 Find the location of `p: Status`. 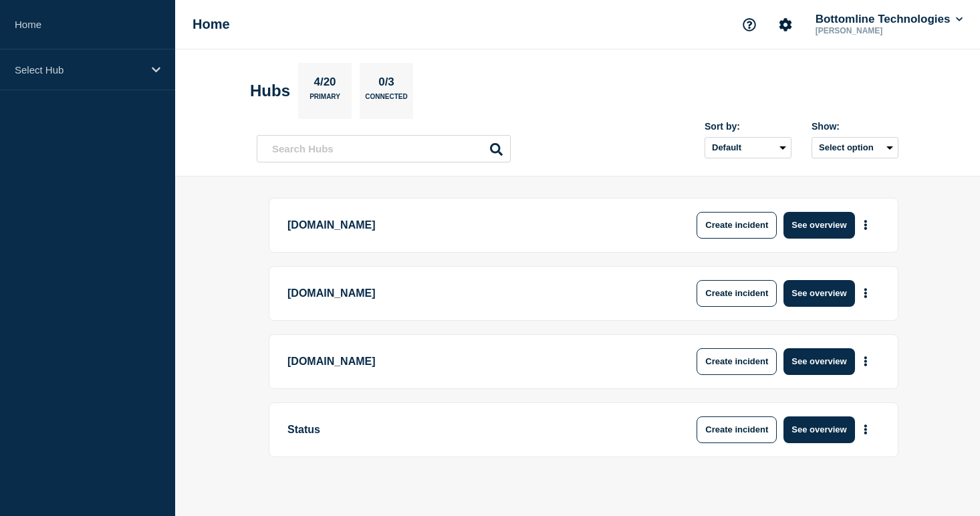

p: Status is located at coordinates (472, 430).